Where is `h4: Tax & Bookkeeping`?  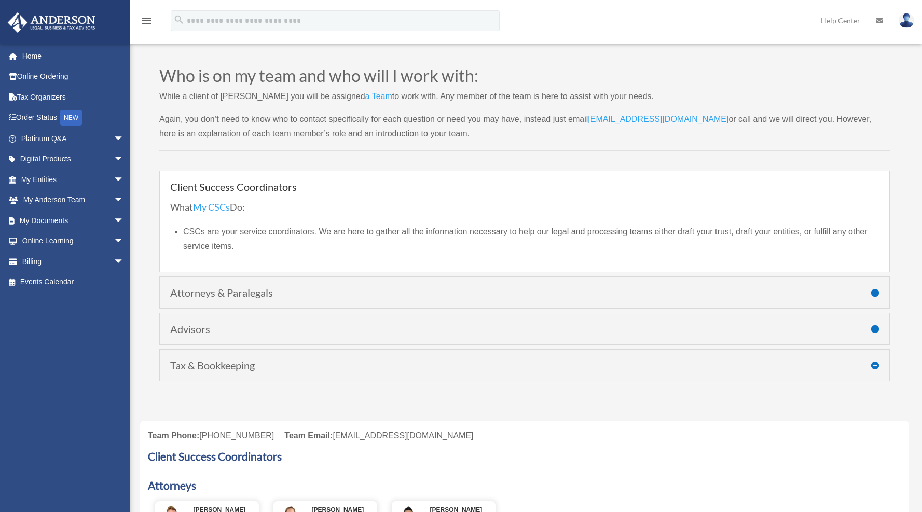 h4: Tax & Bookkeeping is located at coordinates (525, 365).